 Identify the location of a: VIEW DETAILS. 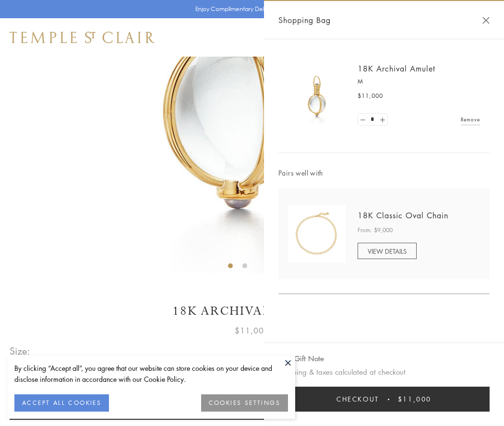
(386, 251).